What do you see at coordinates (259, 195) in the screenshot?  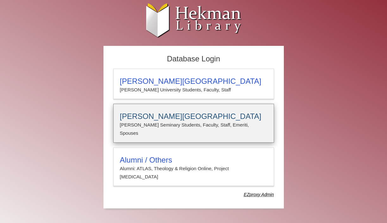 I see `dfn: Use Alumni login` at bounding box center [259, 195].